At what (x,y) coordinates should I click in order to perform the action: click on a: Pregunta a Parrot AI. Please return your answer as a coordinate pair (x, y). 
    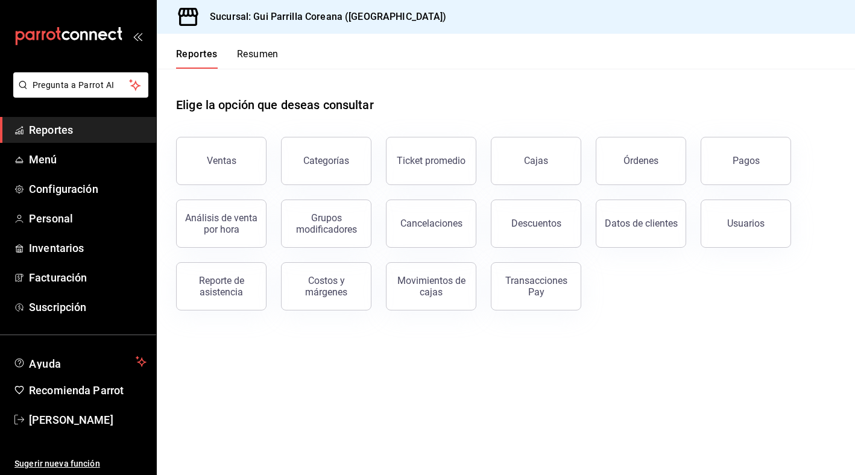
    Looking at the image, I should click on (78, 93).